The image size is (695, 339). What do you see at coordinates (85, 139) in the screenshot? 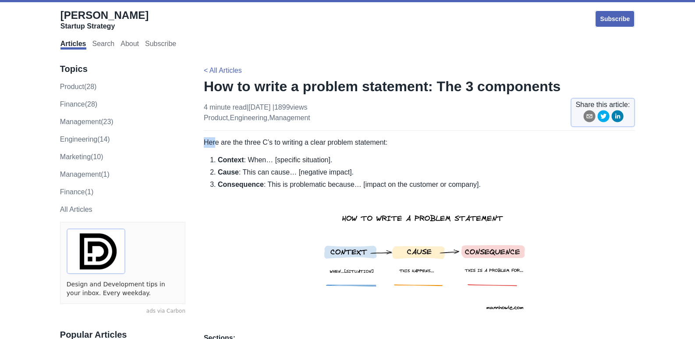
I see `a: engineering(14)` at bounding box center [85, 139].